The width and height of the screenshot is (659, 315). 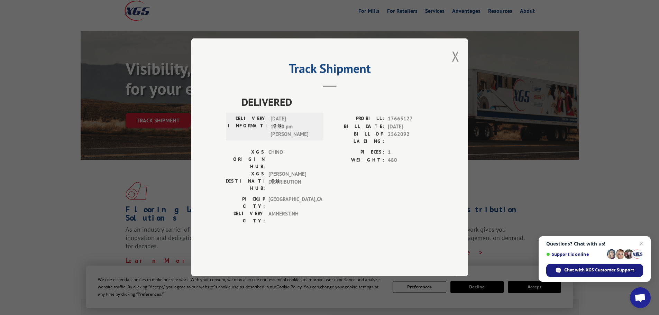 What do you see at coordinates (245, 203) in the screenshot?
I see `label: PICKUP CITY:` at bounding box center [245, 203].